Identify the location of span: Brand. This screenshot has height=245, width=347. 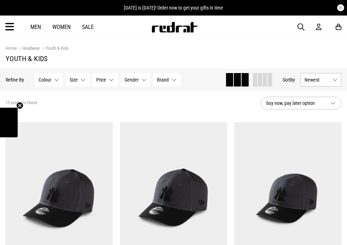
(163, 80).